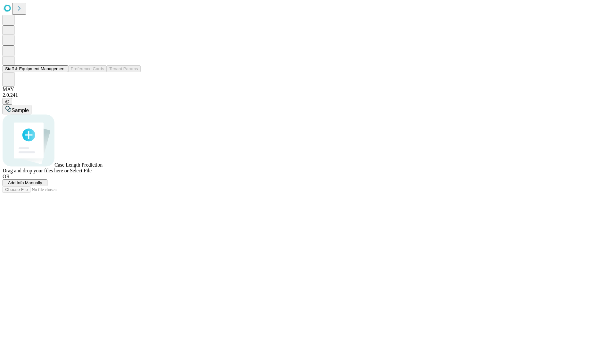  Describe the element at coordinates (36, 170) in the screenshot. I see `span: Drag and drop your files here or` at that location.